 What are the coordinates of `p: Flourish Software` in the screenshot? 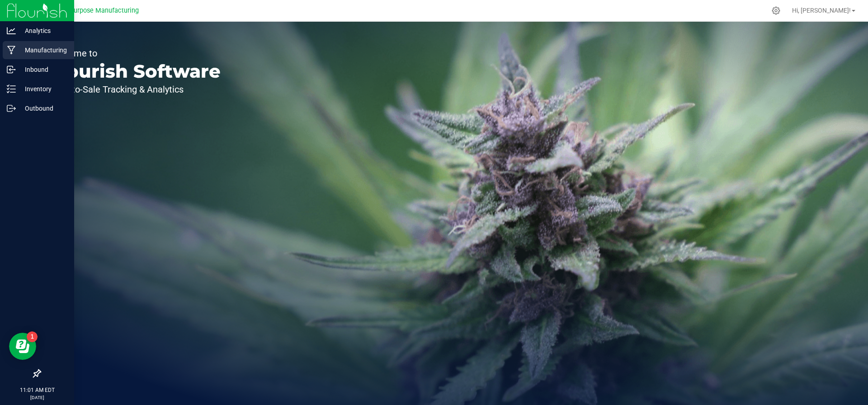 It's located at (135, 71).